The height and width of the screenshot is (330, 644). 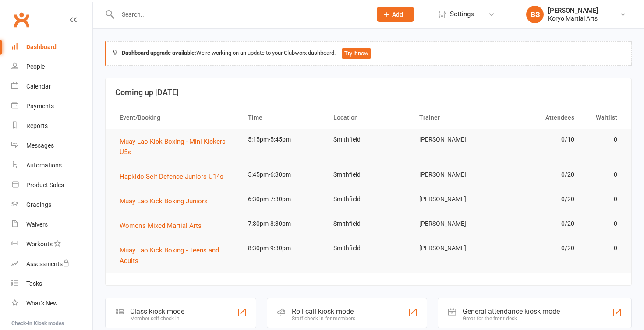 I want to click on a: Messages, so click(x=52, y=145).